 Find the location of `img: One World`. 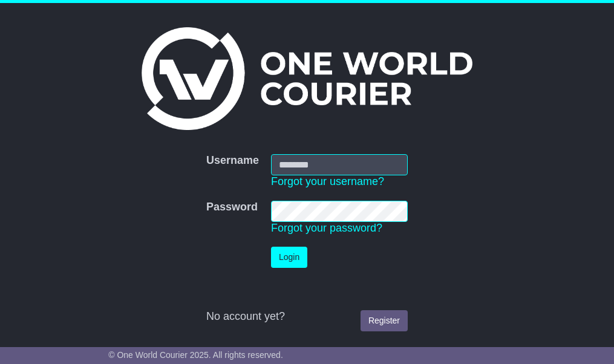

img: One World is located at coordinates (307, 78).